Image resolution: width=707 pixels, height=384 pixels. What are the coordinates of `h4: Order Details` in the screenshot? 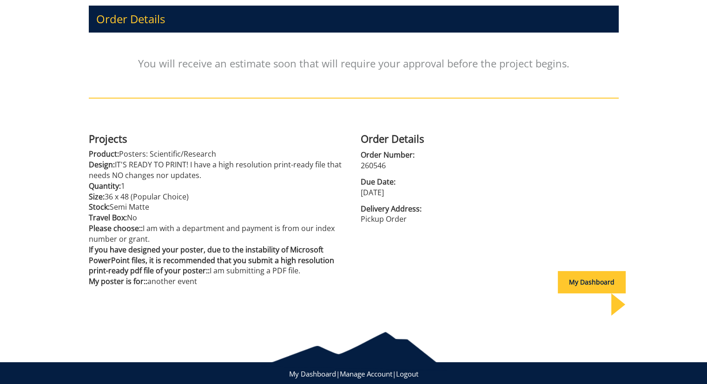 It's located at (489, 139).